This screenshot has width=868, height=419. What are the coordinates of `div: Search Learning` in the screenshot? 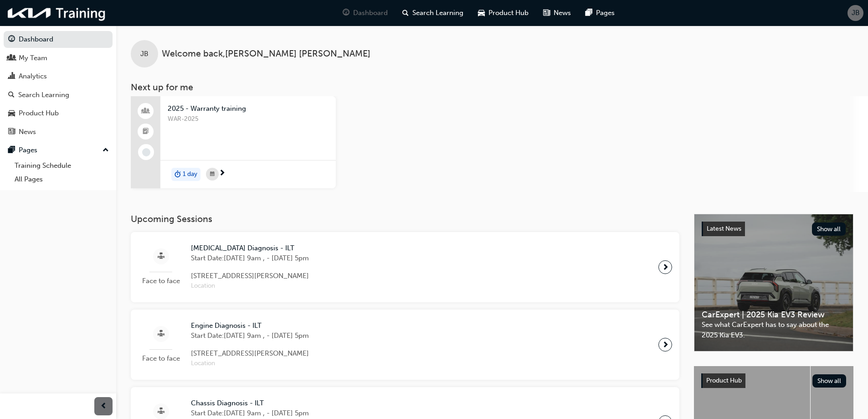 It's located at (44, 95).